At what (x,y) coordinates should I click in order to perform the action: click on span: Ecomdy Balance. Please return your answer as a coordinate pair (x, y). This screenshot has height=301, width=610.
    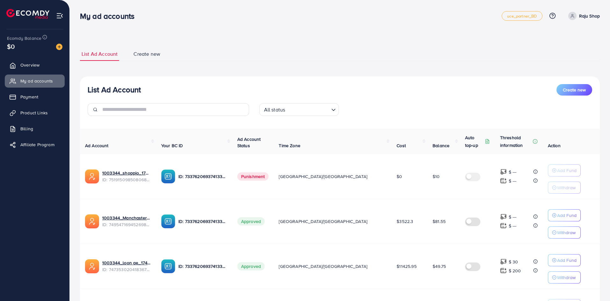
    Looking at the image, I should click on (24, 38).